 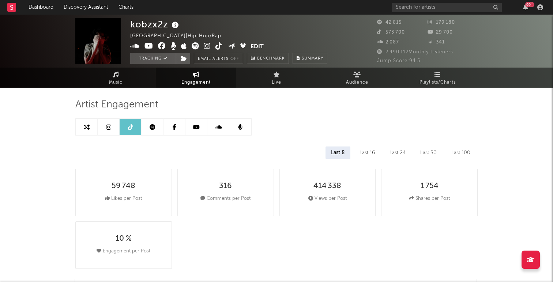 I want to click on span: Jump Score: 94.5, so click(x=399, y=61).